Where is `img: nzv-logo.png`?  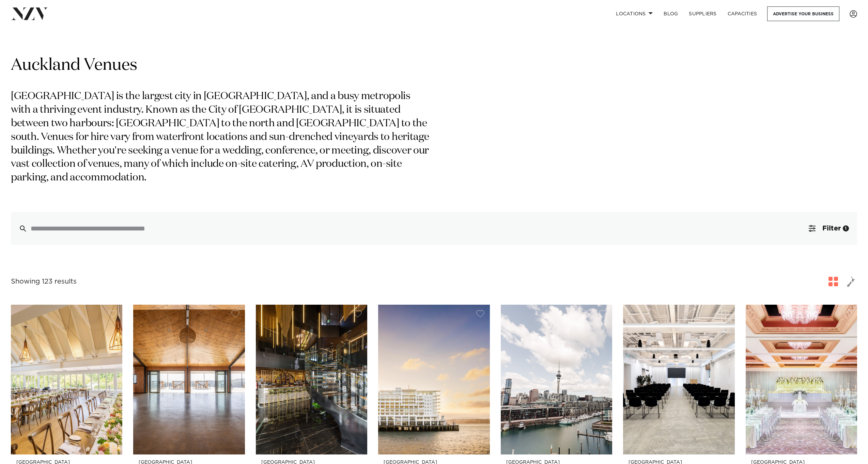 img: nzv-logo.png is located at coordinates (30, 14).